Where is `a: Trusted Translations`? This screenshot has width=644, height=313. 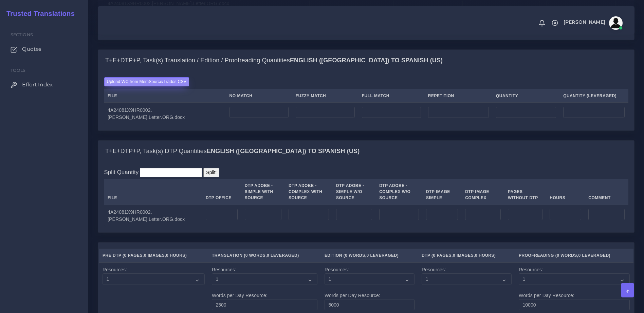 a: Trusted Translations is located at coordinates (38, 14).